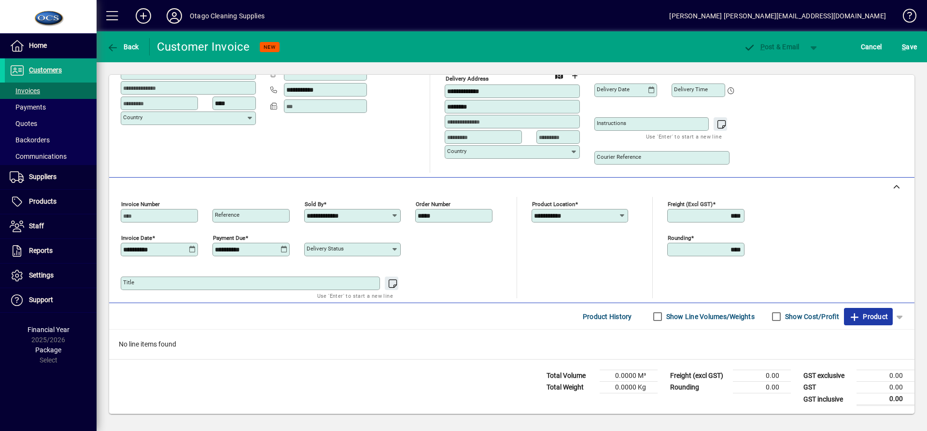 This screenshot has width=927, height=431. Describe the element at coordinates (123, 47) in the screenshot. I see `span: Back` at that location.